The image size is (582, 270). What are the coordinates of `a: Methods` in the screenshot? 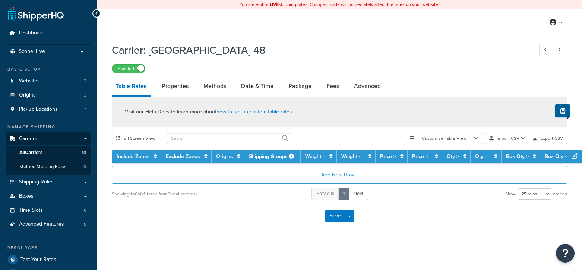 It's located at (215, 86).